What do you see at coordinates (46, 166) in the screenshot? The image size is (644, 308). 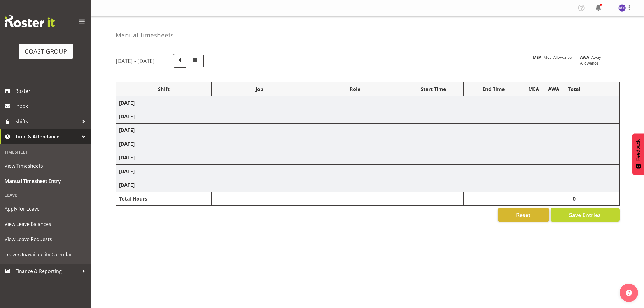 I see `a: View Timesheets` at bounding box center [46, 166].